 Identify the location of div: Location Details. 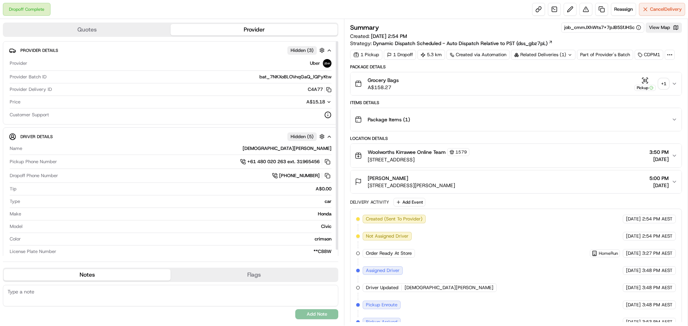
(516, 139).